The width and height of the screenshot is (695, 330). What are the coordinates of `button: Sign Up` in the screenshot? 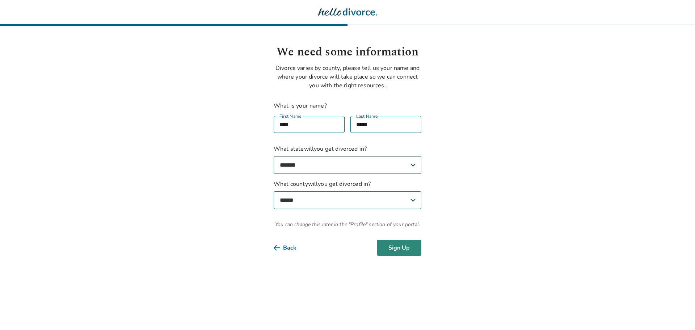 It's located at (399, 248).